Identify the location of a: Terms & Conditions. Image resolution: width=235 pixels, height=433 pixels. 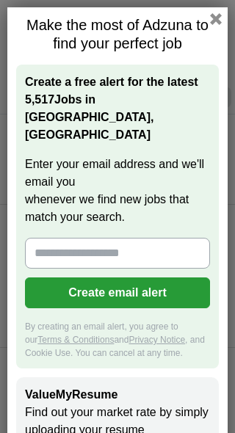
(76, 340).